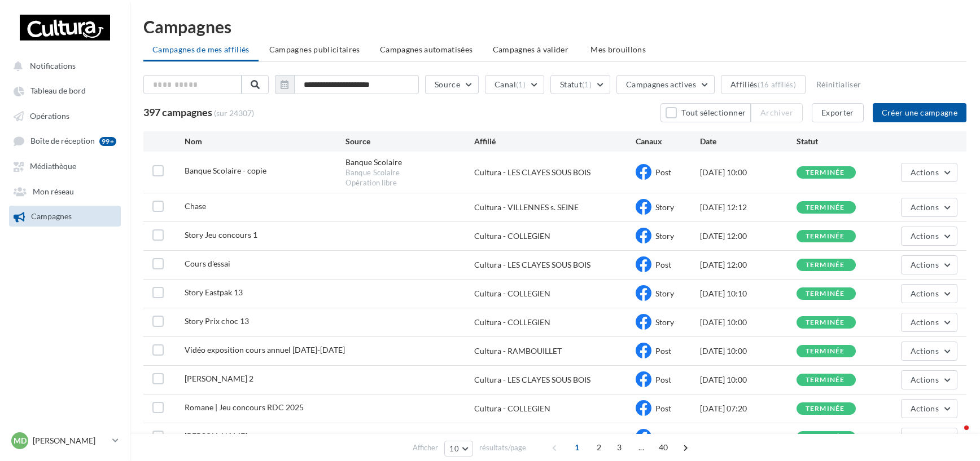 This screenshot has height=461, width=980. What do you see at coordinates (668, 141) in the screenshot?
I see `div: Canaux` at bounding box center [668, 141].